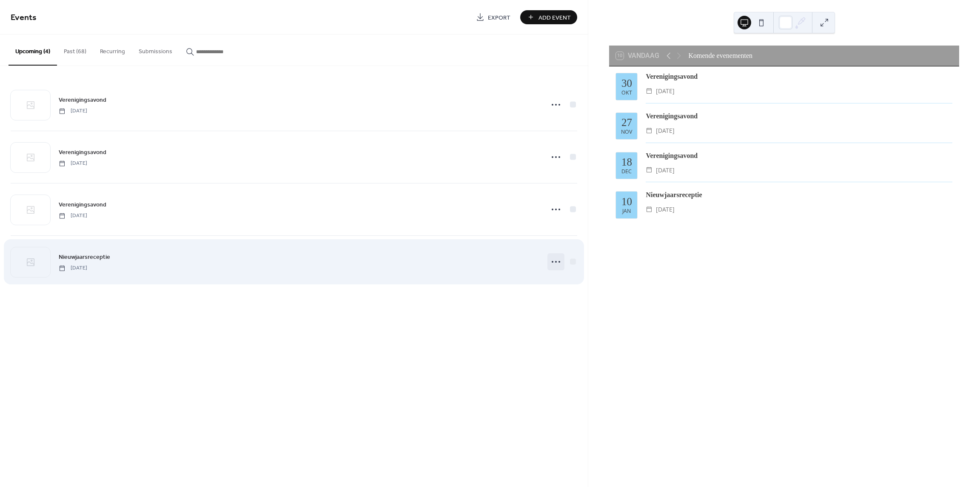 The width and height of the screenshot is (980, 487). I want to click on button: Past (68), so click(75, 49).